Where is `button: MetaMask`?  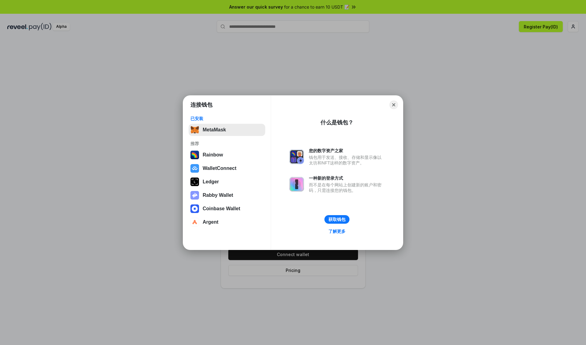 button: MetaMask is located at coordinates (227, 130).